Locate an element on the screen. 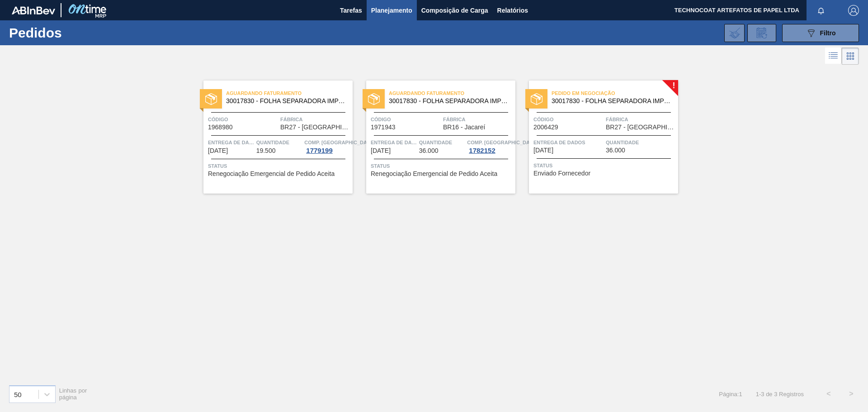 The width and height of the screenshot is (868, 412). font: Pedidos is located at coordinates (35, 33).